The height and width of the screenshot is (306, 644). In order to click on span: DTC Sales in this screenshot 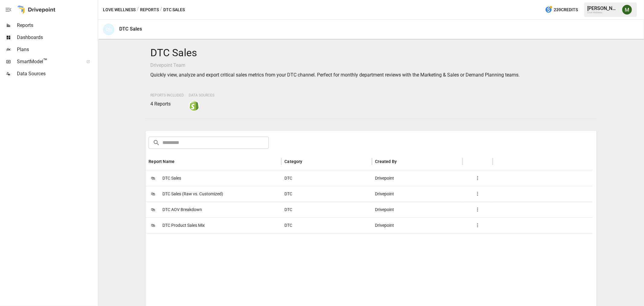, I will do `click(172, 178)`.